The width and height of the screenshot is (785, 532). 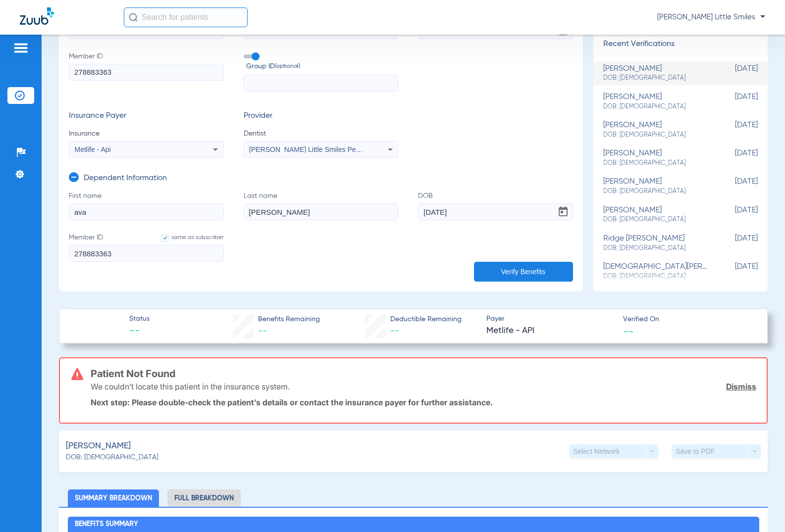 I want to click on label: Last name, so click(x=321, y=206).